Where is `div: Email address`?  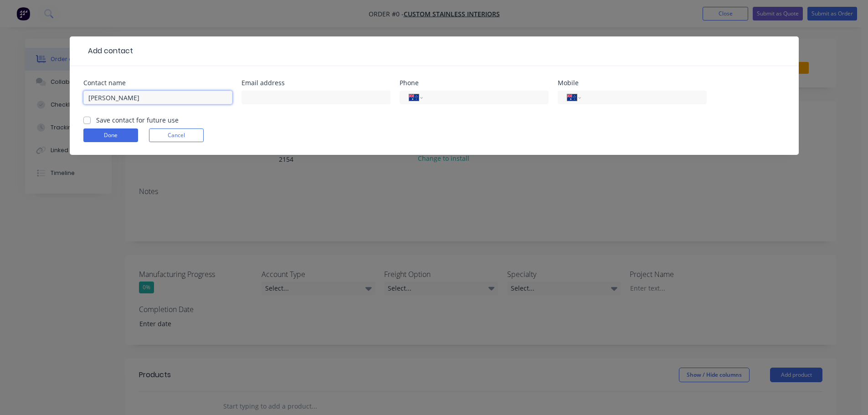
div: Email address is located at coordinates (315, 83).